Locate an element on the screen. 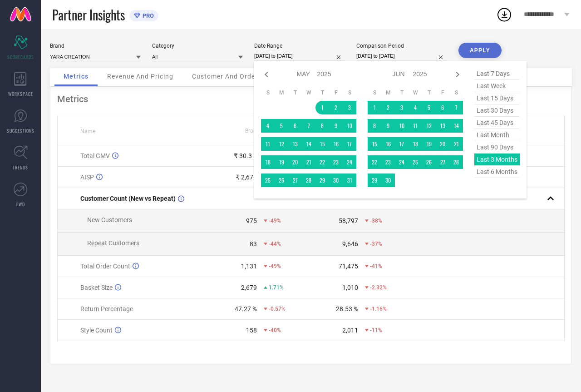 The image size is (581, 392). input: Select comparison period is located at coordinates (402, 56).